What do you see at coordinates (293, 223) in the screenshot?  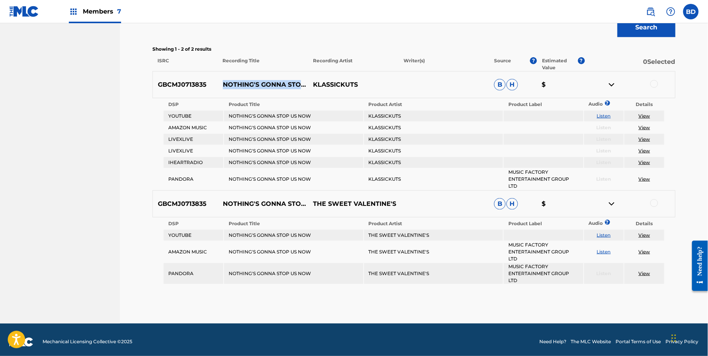 I see `th: Product Title` at bounding box center [293, 223].